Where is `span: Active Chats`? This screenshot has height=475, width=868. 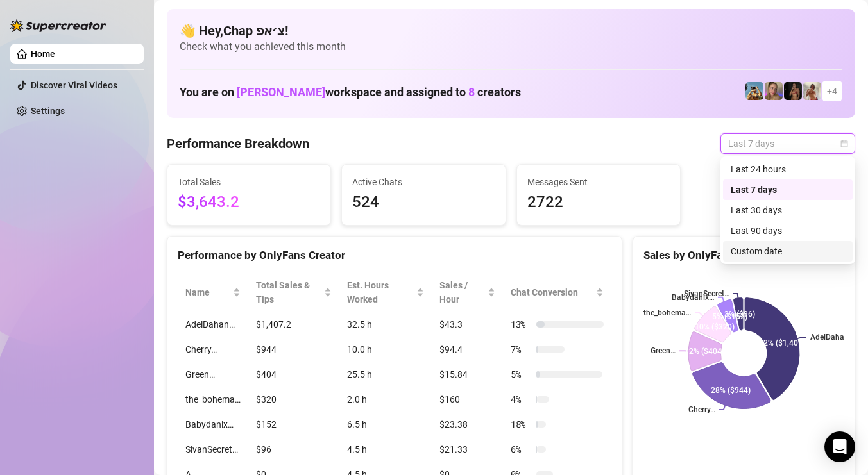
span: Active Chats is located at coordinates (424, 182).